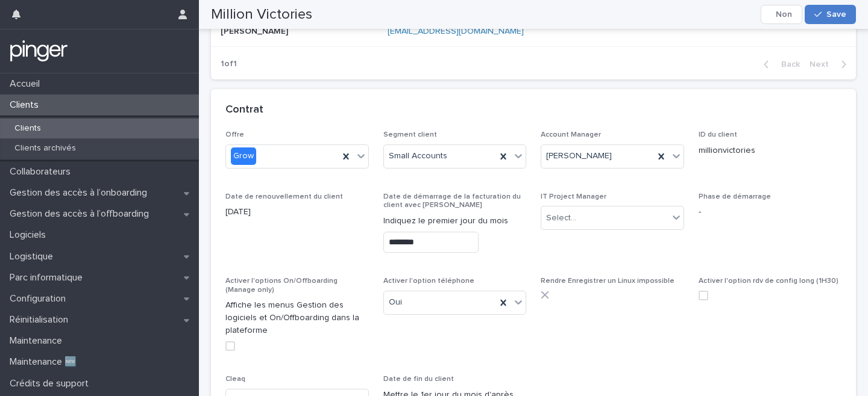 This screenshot has width=868, height=396. Describe the element at coordinates (284, 197) in the screenshot. I see `span: Date de renouvellement du client` at that location.